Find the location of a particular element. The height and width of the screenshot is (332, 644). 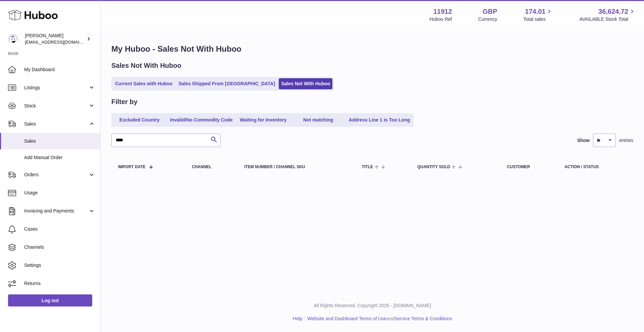

span: Stock is located at coordinates (56, 106).